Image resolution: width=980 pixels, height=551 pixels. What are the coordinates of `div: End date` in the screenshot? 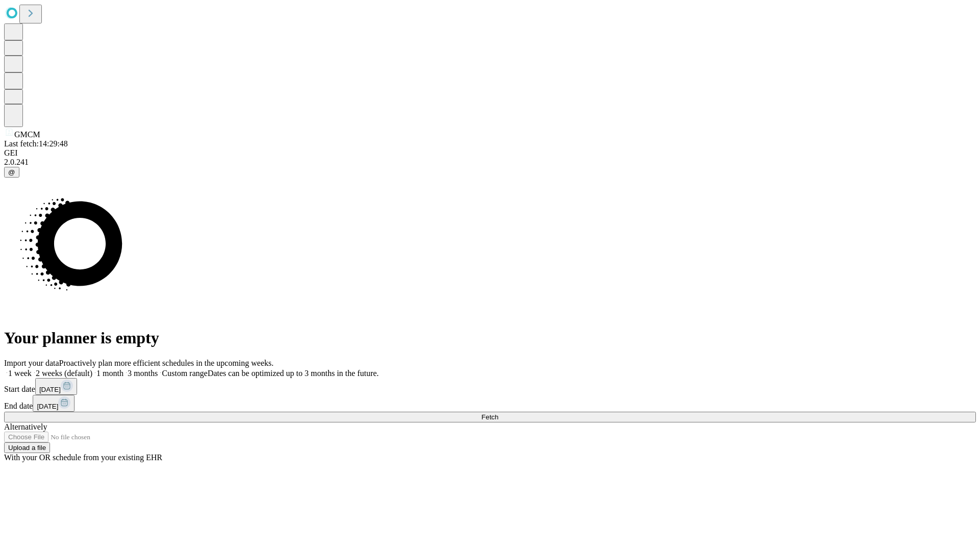 It's located at (490, 403).